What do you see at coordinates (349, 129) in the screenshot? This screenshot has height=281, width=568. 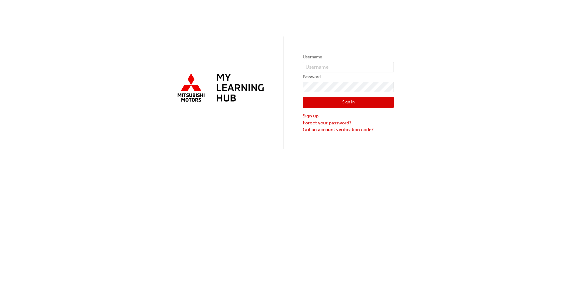 I see `a: Got an account verification code?` at bounding box center [349, 129].